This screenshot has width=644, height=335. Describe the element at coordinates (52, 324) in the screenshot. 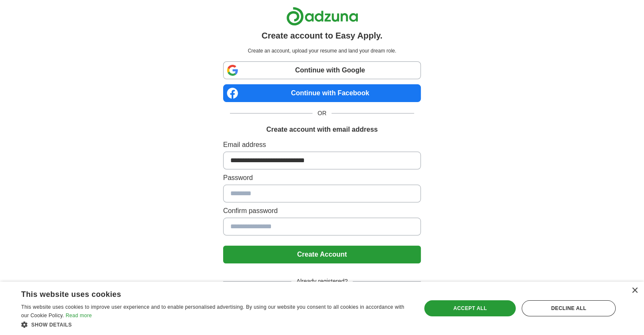

I see `span: Show details` at that location.